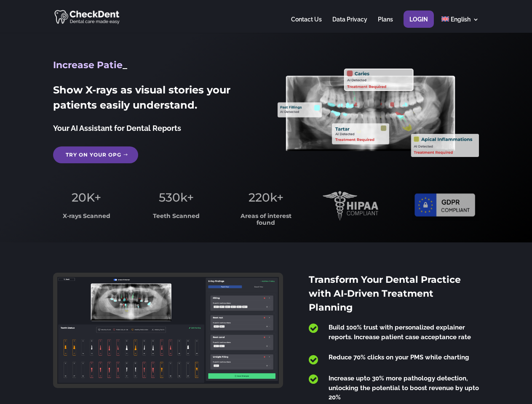  Describe the element at coordinates (307, 25) in the screenshot. I see `a: Contact Us` at that location.